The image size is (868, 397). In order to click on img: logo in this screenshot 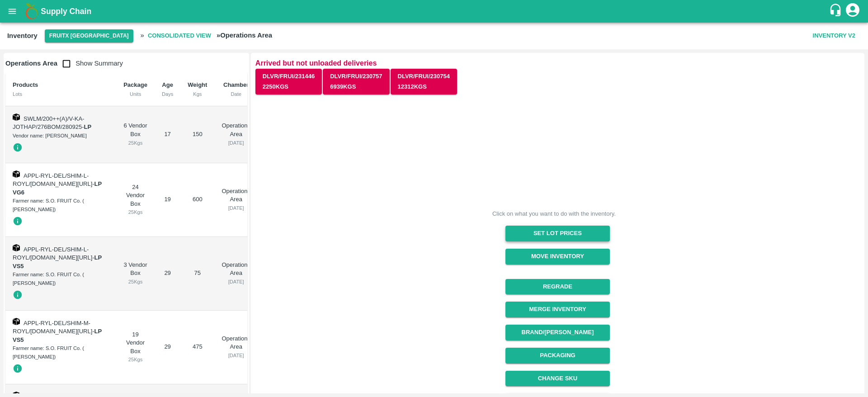, I will do `click(31, 11)`.